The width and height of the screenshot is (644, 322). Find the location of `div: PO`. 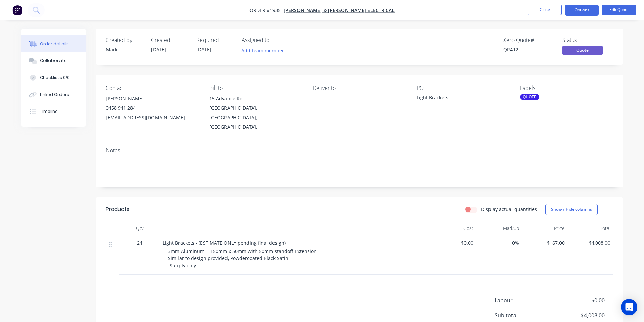

div: PO is located at coordinates (463, 88).